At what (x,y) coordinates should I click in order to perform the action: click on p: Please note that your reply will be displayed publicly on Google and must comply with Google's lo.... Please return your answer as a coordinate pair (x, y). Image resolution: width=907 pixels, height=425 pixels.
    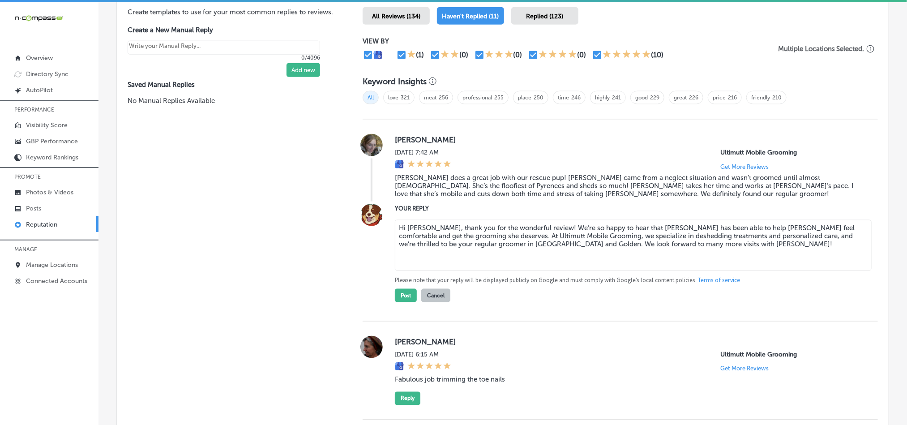
    Looking at the image, I should click on (629, 280).